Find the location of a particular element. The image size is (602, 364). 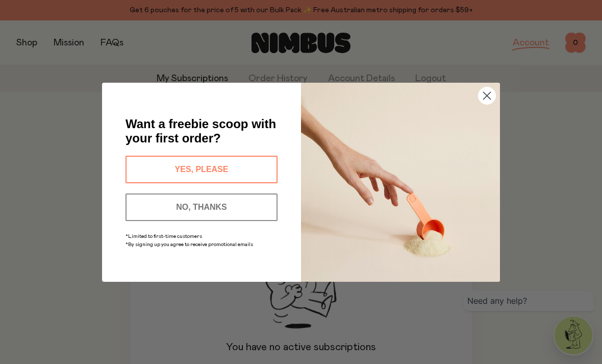

button: NO, THANKS is located at coordinates (201, 207).